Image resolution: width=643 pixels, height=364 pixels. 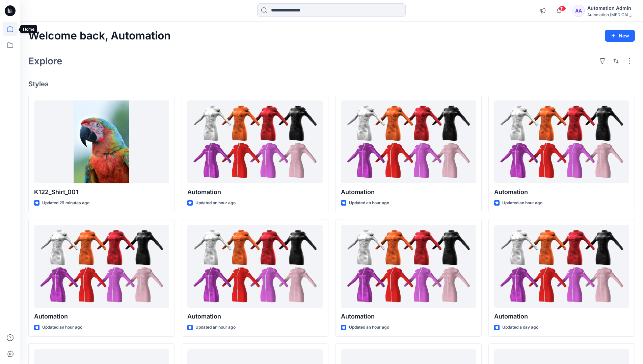 What do you see at coordinates (620, 36) in the screenshot?
I see `button: New` at bounding box center [620, 36].